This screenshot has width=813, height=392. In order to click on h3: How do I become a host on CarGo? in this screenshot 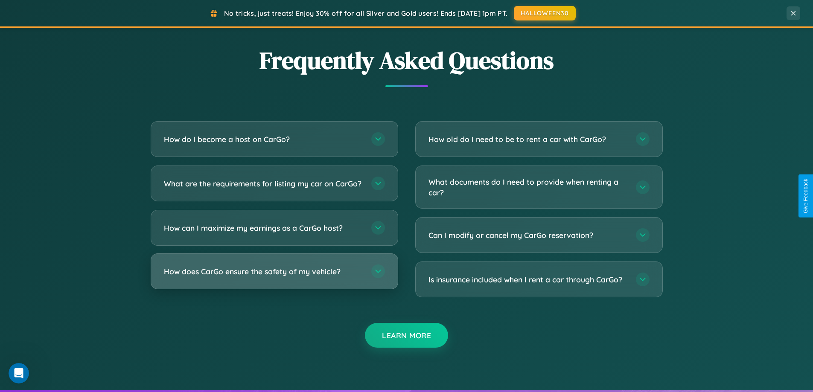, I will do `click(263, 139)`.